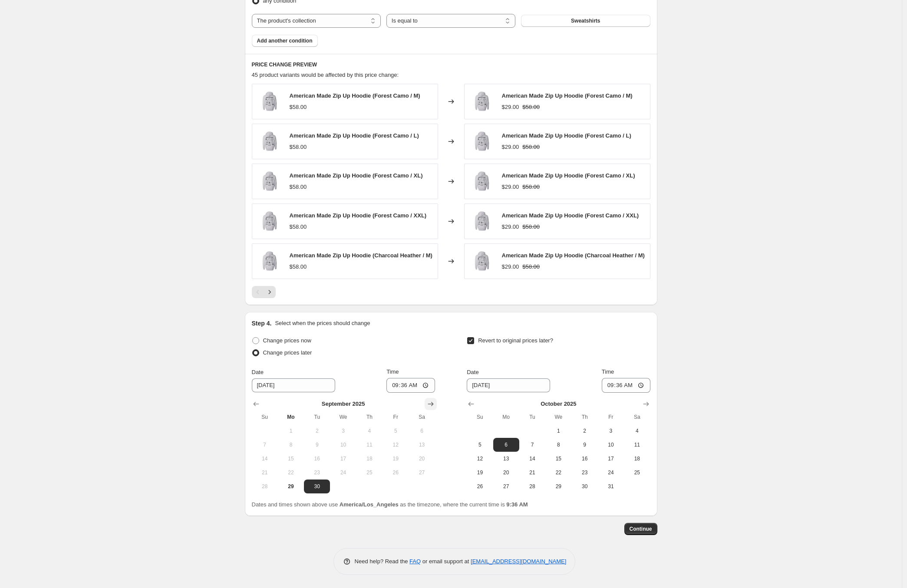 The image size is (907, 588). Describe the element at coordinates (516, 340) in the screenshot. I see `span: Revert to original prices later?` at that location.